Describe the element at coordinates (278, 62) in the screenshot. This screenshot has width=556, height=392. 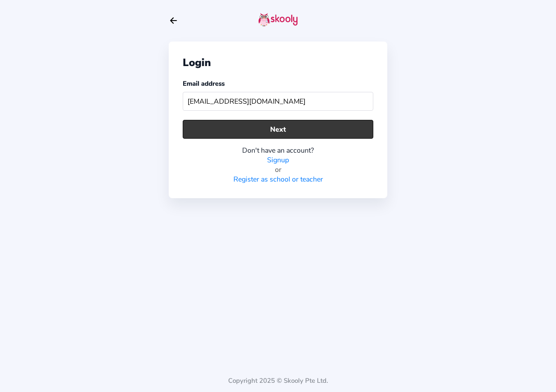
I see `div: Login` at that location.